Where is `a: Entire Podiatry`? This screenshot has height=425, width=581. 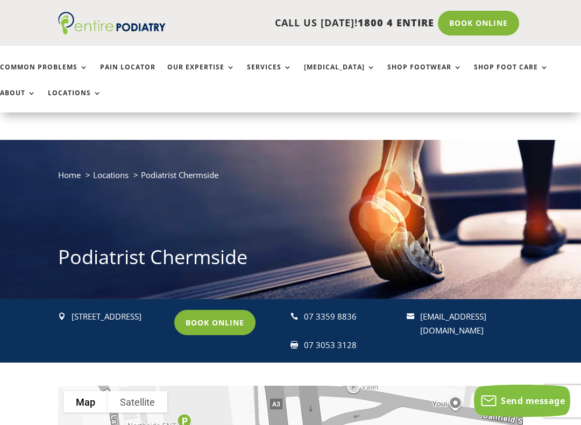
a: Entire Podiatry is located at coordinates (112, 31).